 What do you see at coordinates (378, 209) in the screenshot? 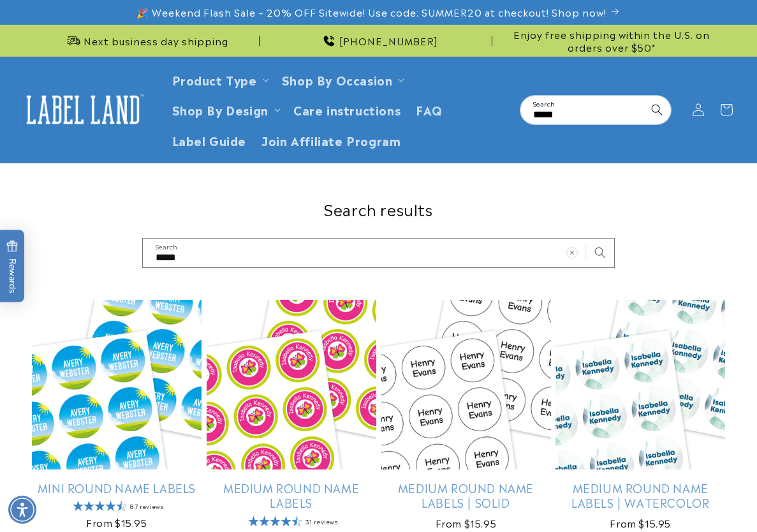
I see `h1: Search results` at bounding box center [378, 209].